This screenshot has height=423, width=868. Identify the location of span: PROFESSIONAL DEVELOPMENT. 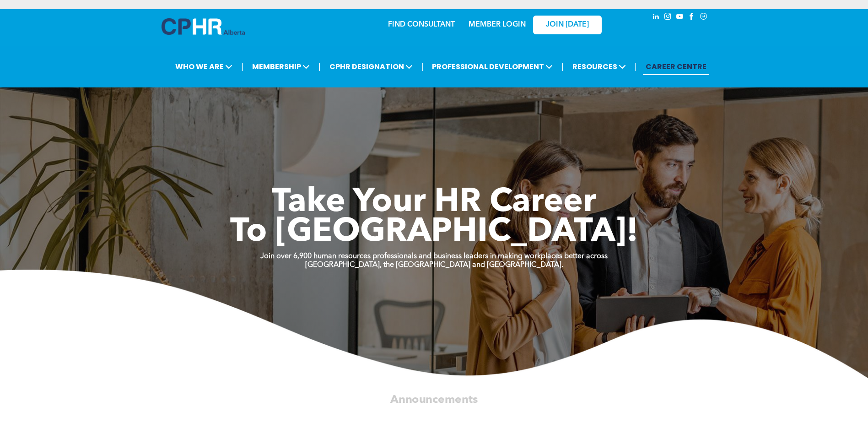
(493, 66).